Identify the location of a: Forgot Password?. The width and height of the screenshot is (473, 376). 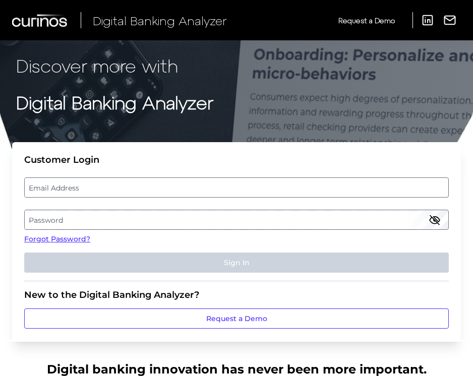
(237, 239).